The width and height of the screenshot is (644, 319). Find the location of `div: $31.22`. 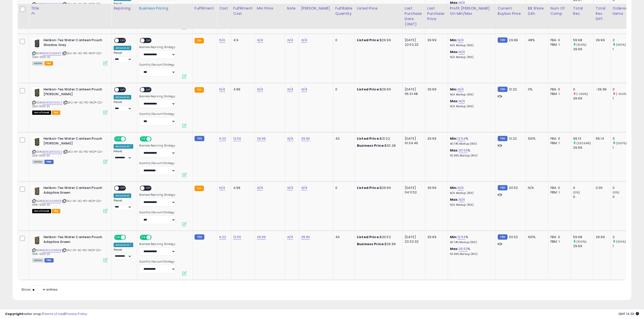

div: $31.22 is located at coordinates (378, 139).